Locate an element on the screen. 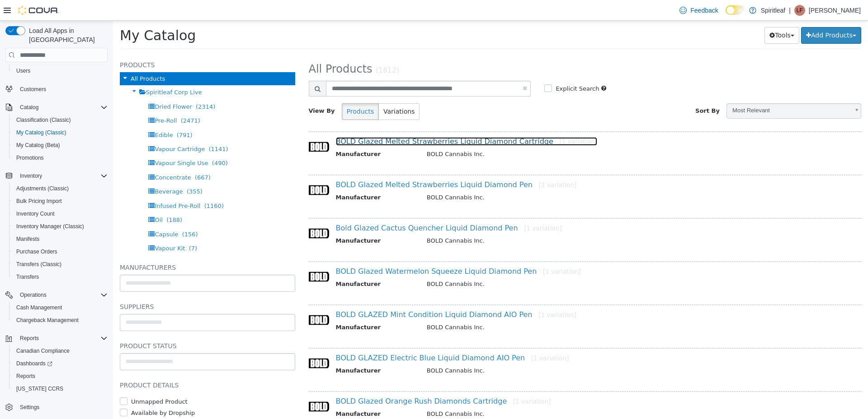 The height and width of the screenshot is (419, 868). span: Spiritleaf Corp Live is located at coordinates (61, 72).